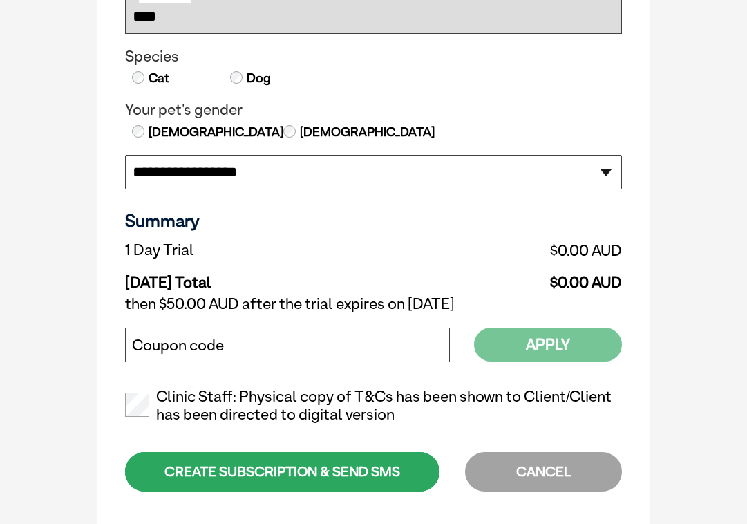  What do you see at coordinates (260, 250) in the screenshot?
I see `td: 1 Day Trial` at bounding box center [260, 250].